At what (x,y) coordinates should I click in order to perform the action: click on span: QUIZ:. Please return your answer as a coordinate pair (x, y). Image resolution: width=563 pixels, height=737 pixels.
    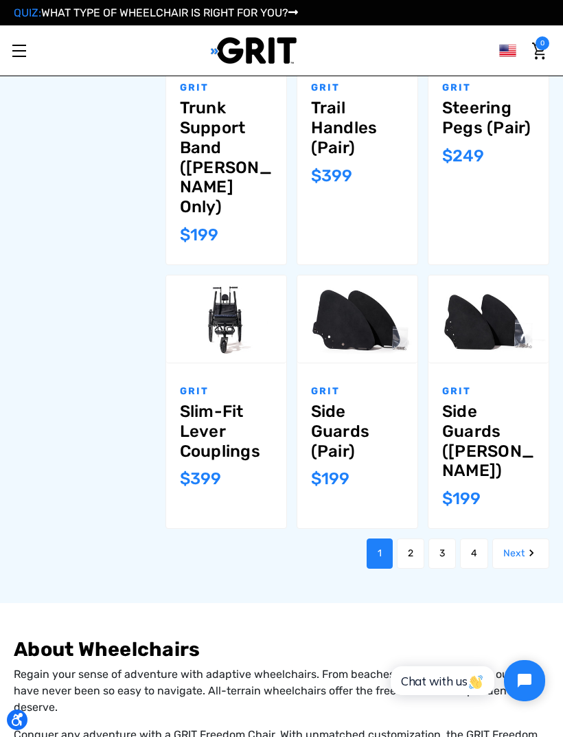
    Looking at the image, I should click on (27, 12).